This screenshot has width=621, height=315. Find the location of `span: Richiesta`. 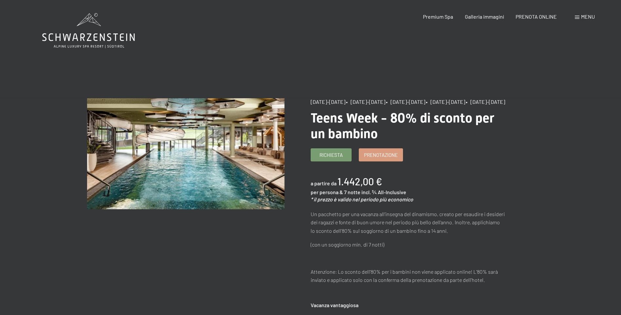

span: Richiesta is located at coordinates (331, 155).